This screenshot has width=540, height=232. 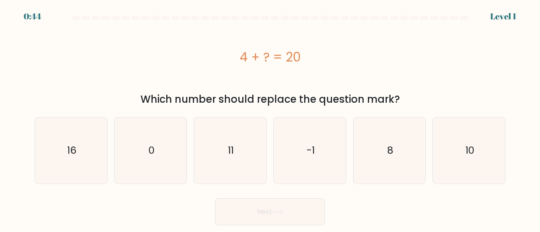 I want to click on div: Which number should replace the question mark?, so click(x=270, y=100).